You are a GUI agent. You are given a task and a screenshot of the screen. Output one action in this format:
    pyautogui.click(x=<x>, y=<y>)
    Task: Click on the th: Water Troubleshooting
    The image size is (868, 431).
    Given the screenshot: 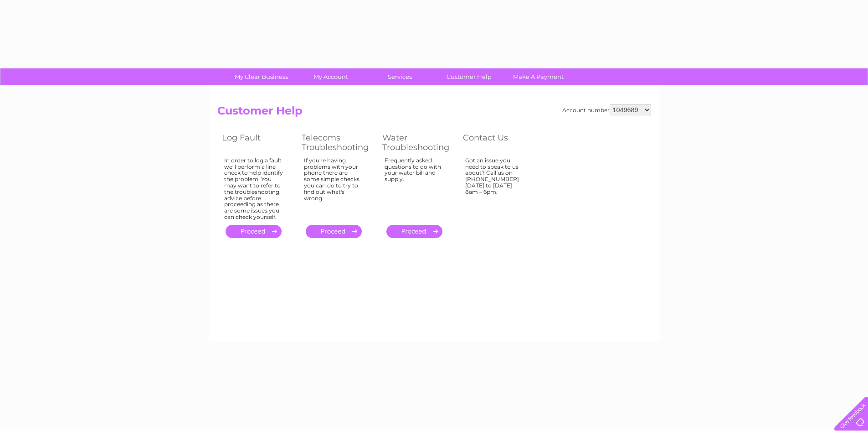 What is the action you would take?
    pyautogui.click(x=418, y=143)
    